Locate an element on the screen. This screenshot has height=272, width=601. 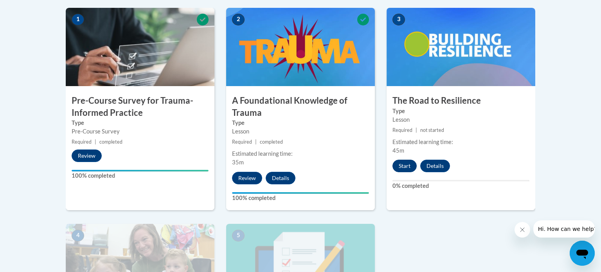
span: 5 is located at coordinates (238, 235).